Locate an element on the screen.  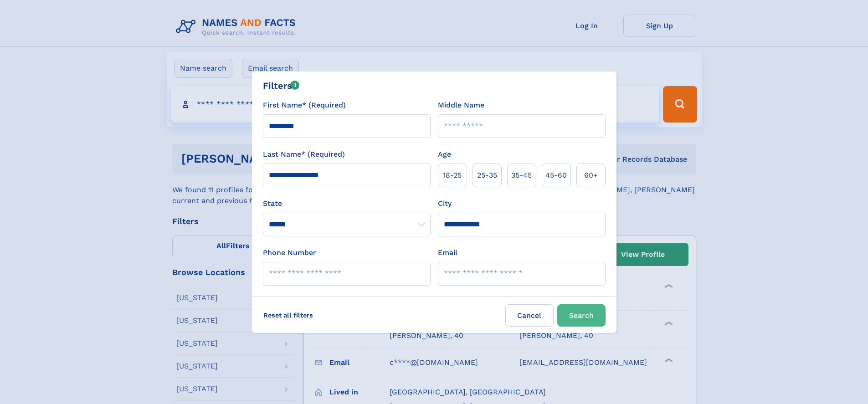
label: First Name* (Required) is located at coordinates (304, 105).